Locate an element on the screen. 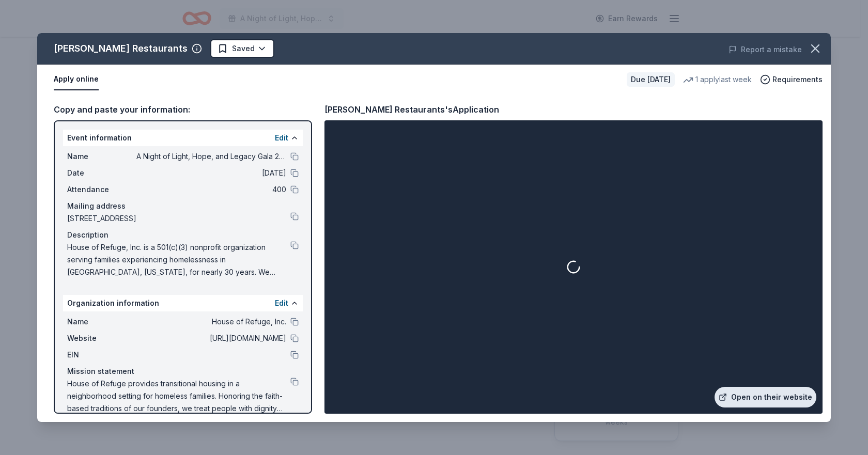 Image resolution: width=868 pixels, height=455 pixels. span: Website is located at coordinates (102, 338).